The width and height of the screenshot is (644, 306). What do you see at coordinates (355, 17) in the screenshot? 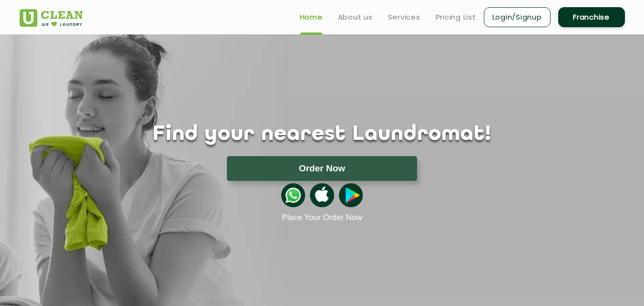
I see `a: About us` at bounding box center [355, 17].